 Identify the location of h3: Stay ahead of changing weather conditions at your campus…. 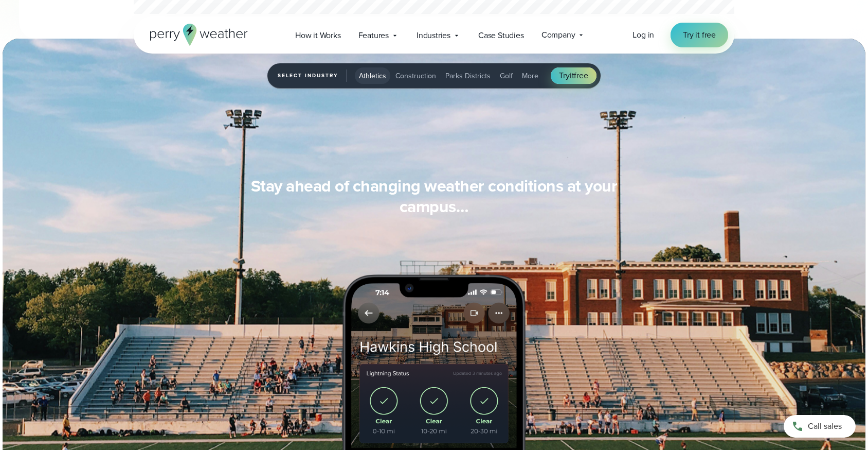
(434, 196).